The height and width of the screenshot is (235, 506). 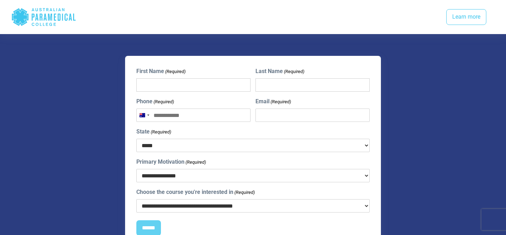 I want to click on a: Learn more, so click(x=467, y=17).